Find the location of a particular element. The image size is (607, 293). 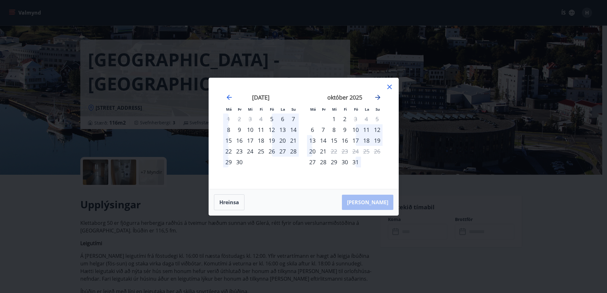

div: 30 is located at coordinates (345, 162).